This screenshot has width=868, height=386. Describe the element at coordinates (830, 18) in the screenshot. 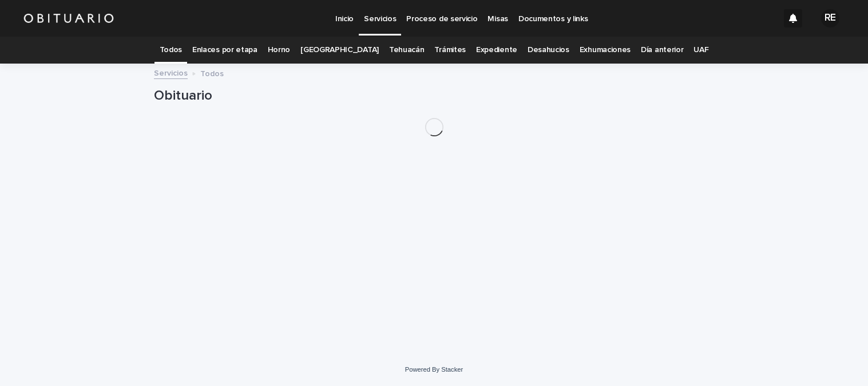

I see `div: RE` at that location.